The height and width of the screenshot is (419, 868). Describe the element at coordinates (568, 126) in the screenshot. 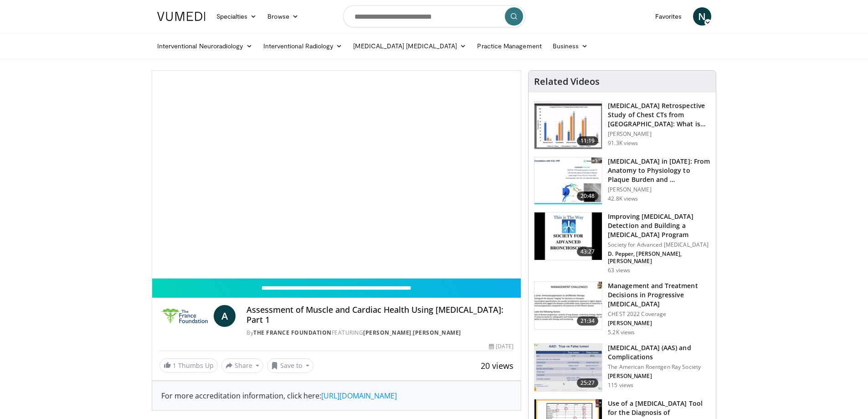

I see `img: c2eb46a3-50d3-446d-a553-a9f8510c7760.150x105_q85_crop-smart_upscale.jpg` at that location.